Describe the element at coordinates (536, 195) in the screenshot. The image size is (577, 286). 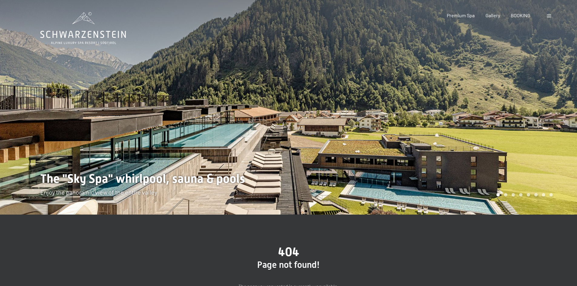
I see `div: Carousel Page 6` at that location.